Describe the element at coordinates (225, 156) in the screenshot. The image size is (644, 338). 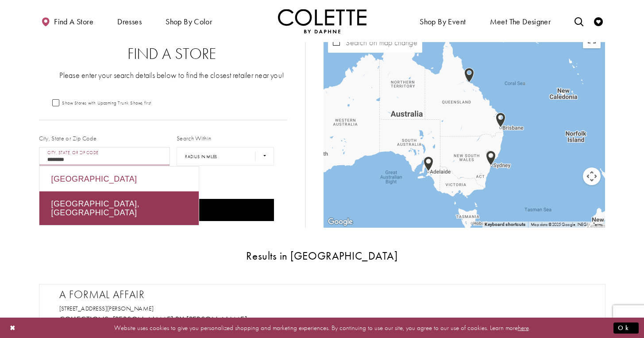
I see `select: Radius In Miles` at that location.